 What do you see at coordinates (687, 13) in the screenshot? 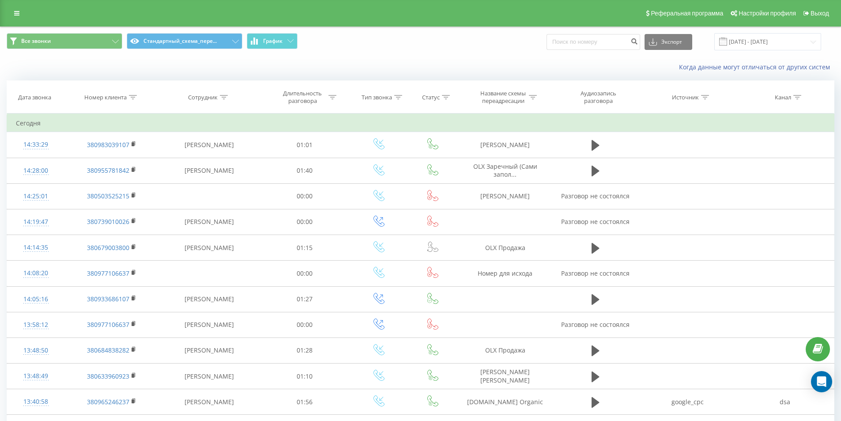
I see `span: Реферальная программа` at bounding box center [687, 13].